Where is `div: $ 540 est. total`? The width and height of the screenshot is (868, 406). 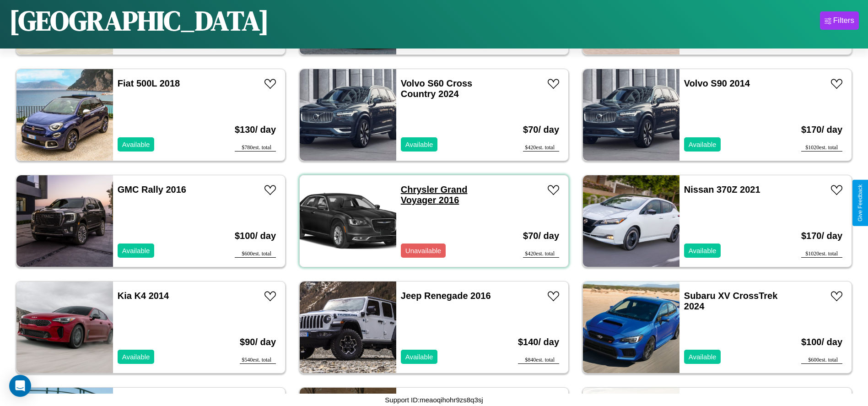 div: $ 540 est. total is located at coordinates (257, 360).